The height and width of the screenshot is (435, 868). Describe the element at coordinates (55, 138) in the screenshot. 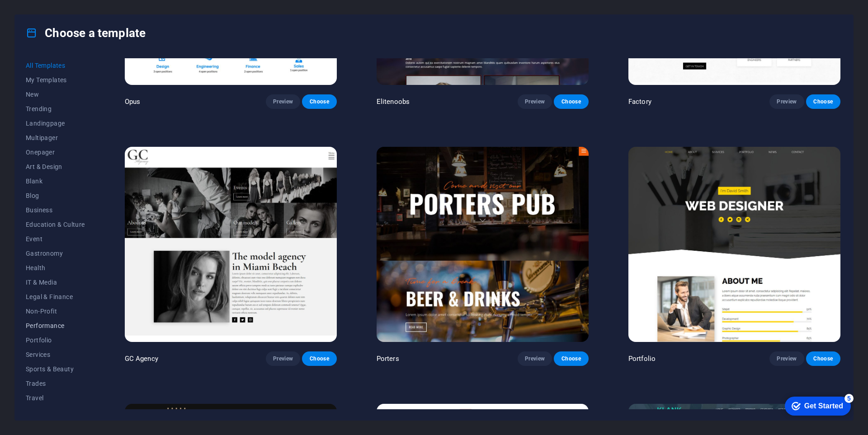

I see `span: Multipager` at that location.